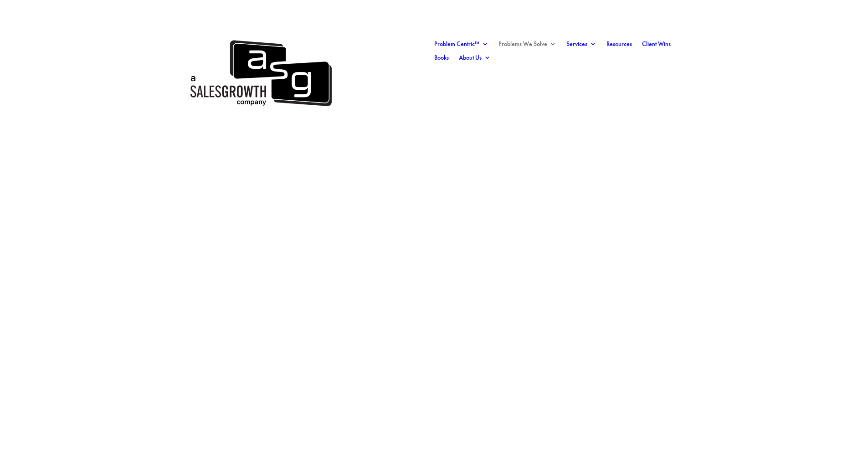 The height and width of the screenshot is (452, 868). Describe the element at coordinates (475, 60) in the screenshot. I see `a: About Us` at that location.